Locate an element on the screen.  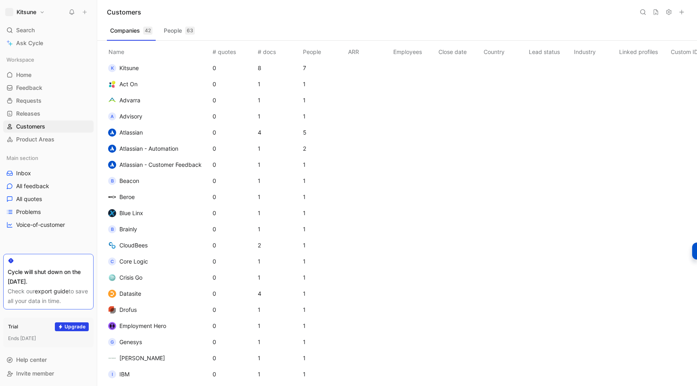
button: logoDrofus is located at coordinates (122, 310).